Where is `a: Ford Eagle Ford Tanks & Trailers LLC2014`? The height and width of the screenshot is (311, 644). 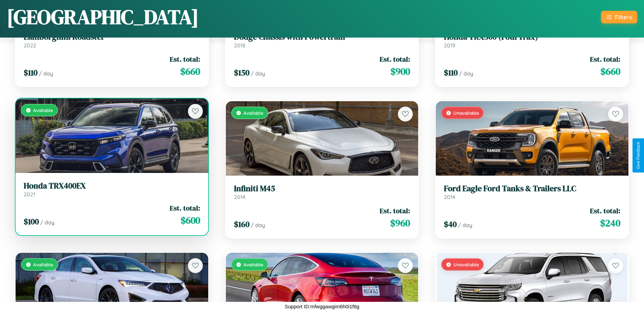 a: Ford Eagle Ford Tanks & Trailers LLC2014 is located at coordinates (532, 192).